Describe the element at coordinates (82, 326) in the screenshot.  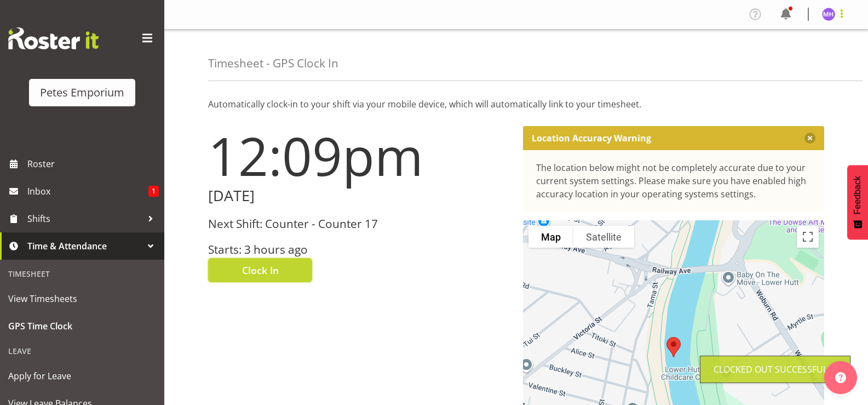
I see `a: GPS Time Clock` at that location.